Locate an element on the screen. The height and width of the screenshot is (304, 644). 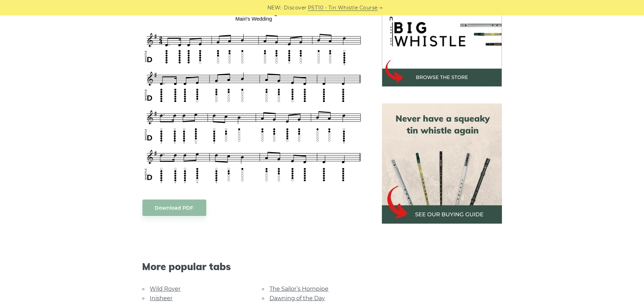
a: Dawning of the Day is located at coordinates (297, 298).